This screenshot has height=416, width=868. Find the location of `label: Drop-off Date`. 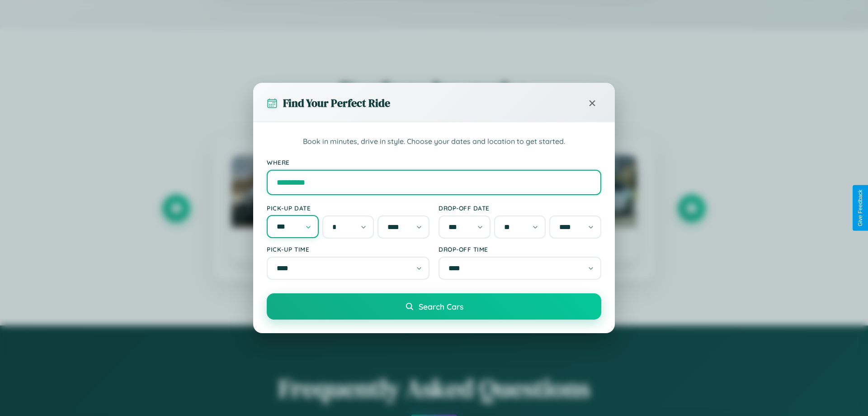

label: Drop-off Date is located at coordinates (520, 208).